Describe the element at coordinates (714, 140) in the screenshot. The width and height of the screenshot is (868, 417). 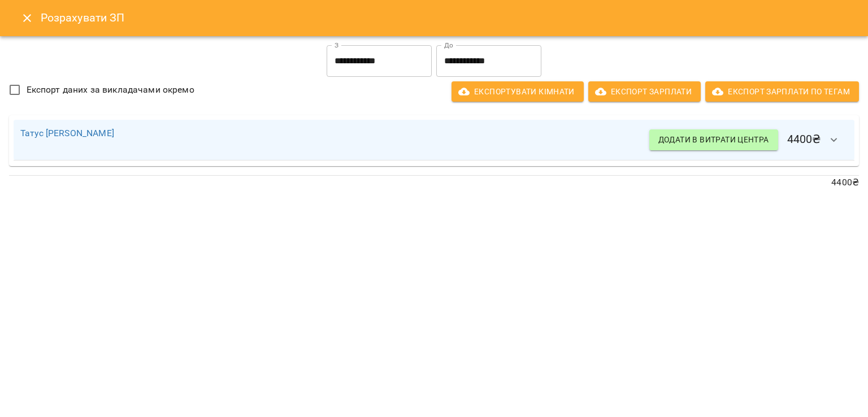
I see `button: Додати в витрати центра` at that location.